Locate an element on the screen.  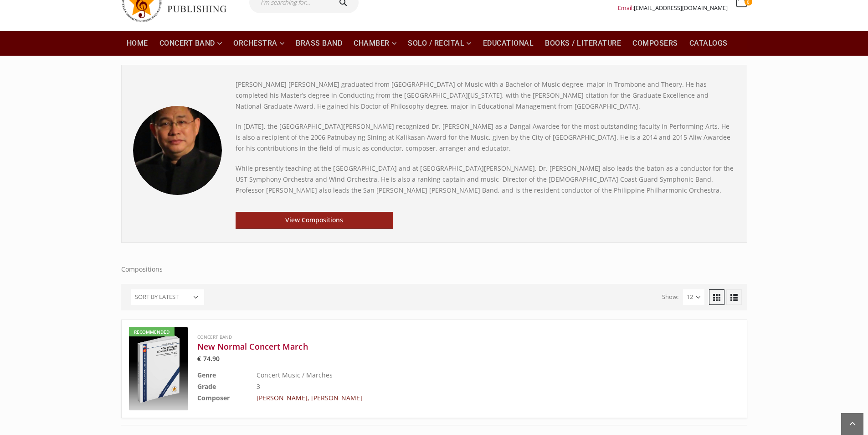
img: Ranera, Herminigildo_4 is located at coordinates (177, 150).